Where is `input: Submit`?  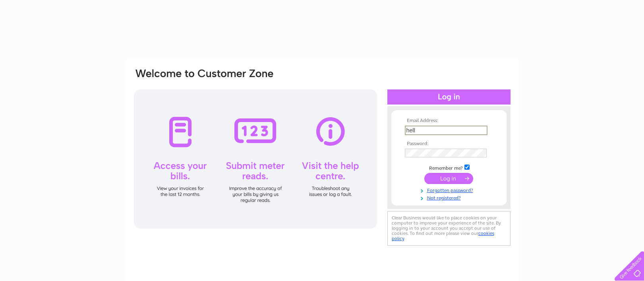 input: Submit is located at coordinates (449, 179).